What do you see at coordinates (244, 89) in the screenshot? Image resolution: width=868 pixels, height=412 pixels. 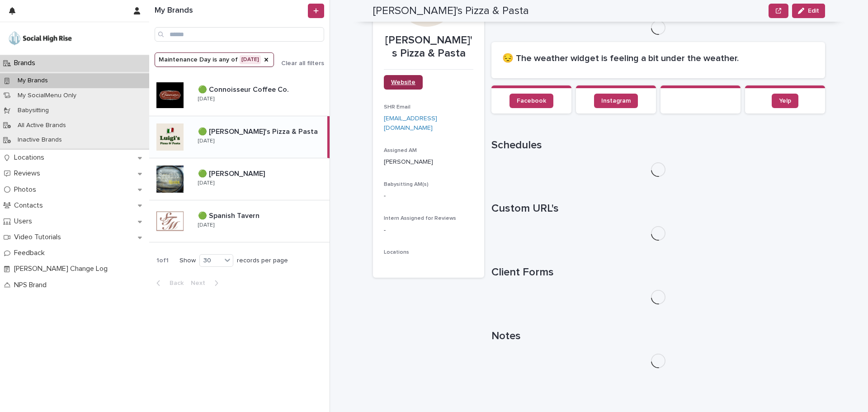 I see `p: 🟢 Connoisseur Coffee Co.` at bounding box center [244, 89].